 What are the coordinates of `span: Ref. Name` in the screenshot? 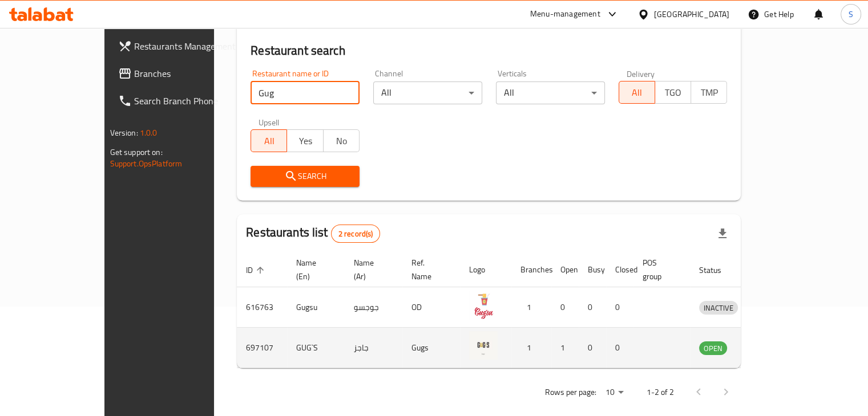 It's located at (429, 270).